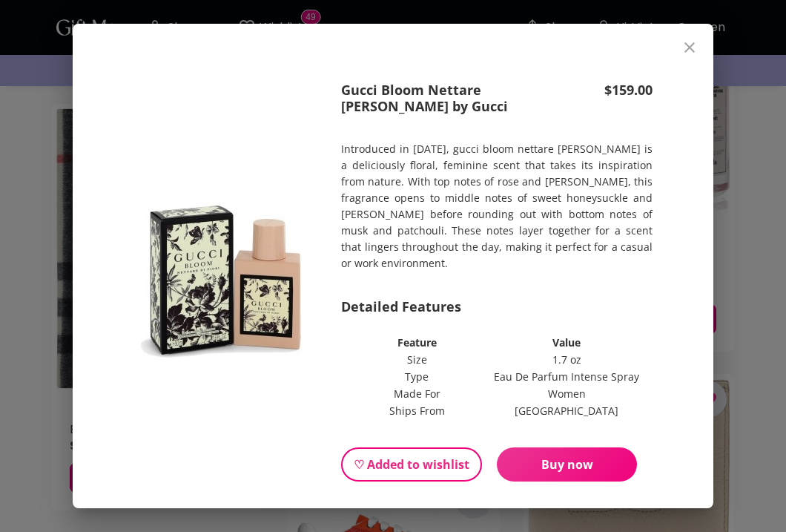  Describe the element at coordinates (497, 306) in the screenshot. I see `p: Detailed Features` at that location.